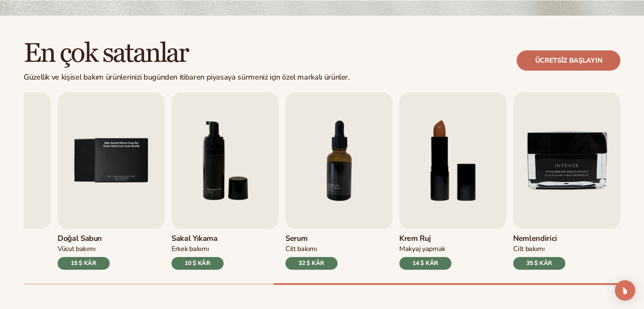  I want to click on font: Güzellik ve kişisel bakım ürünlerinizi bugünden itibaren piyasaya sürmeniz için özel markalı ürün..., so click(187, 77).